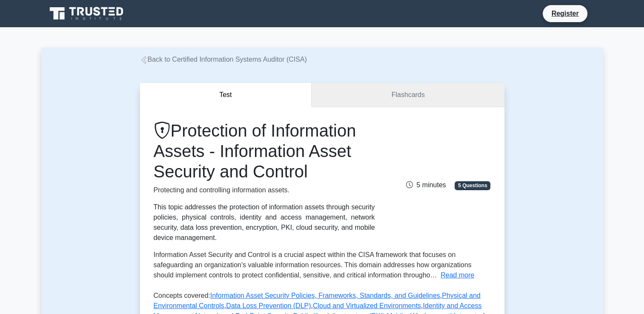 This screenshot has height=314, width=644. What do you see at coordinates (473, 186) in the screenshot?
I see `span: 5 Questions` at bounding box center [473, 186].